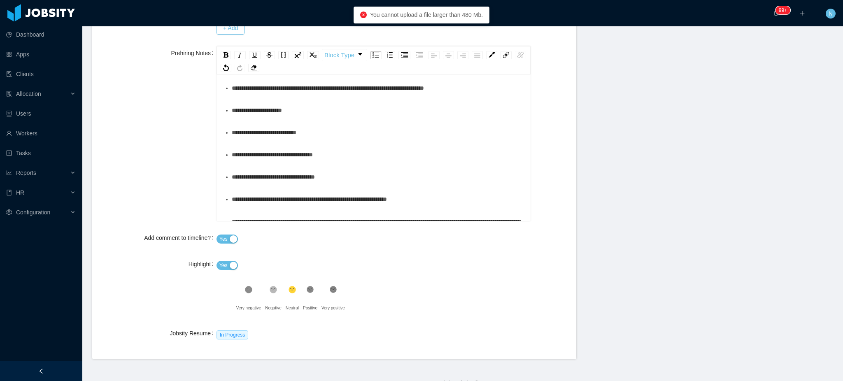 This screenshot has width=843, height=381. Describe the element at coordinates (240, 55) in the screenshot. I see `div: Italic` at that location.